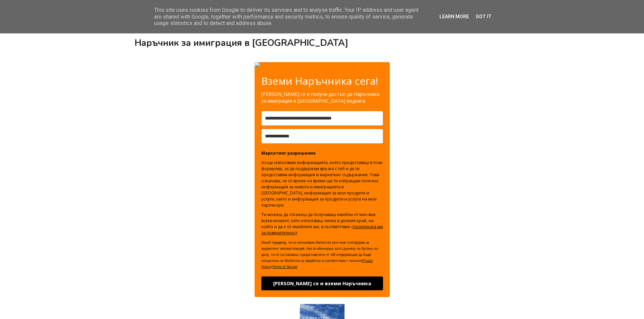 This screenshot has height=319, width=644. What do you see at coordinates (322, 184) in the screenshot?
I see `p: Аз ще използвам информацията, която предоставиш в този формуляр, за да поддържам връзка с теб и д...` at bounding box center [322, 184].